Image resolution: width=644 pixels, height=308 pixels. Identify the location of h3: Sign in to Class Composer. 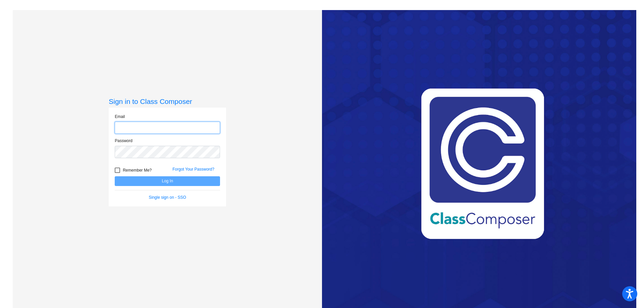
(167, 101).